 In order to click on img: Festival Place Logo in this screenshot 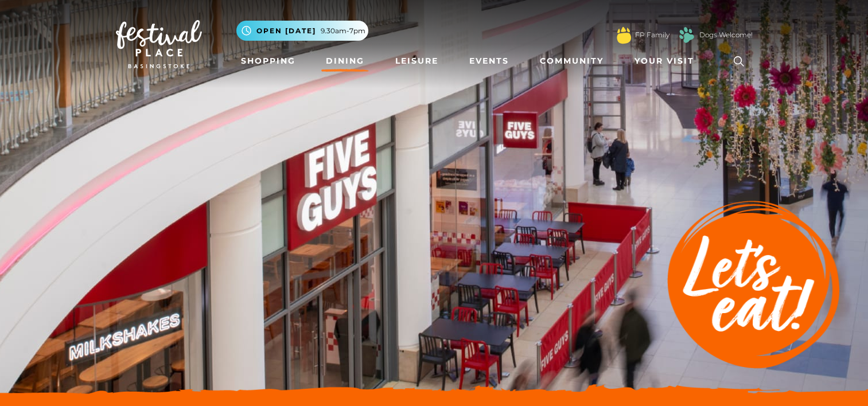, I will do `click(159, 44)`.